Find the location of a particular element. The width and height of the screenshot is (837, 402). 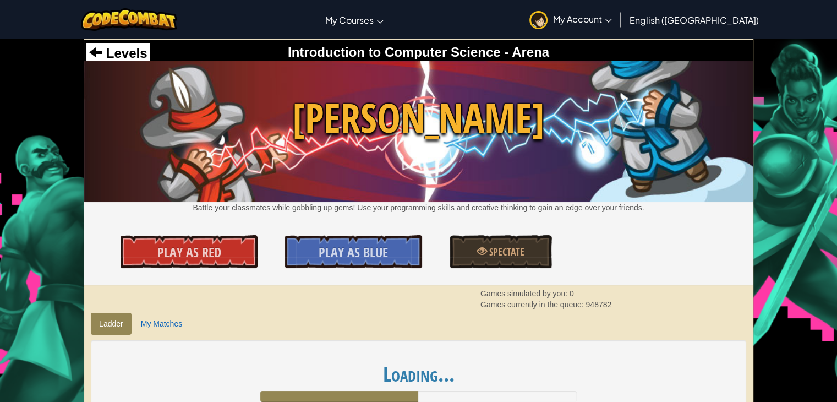

img: Wakka Maul is located at coordinates (418, 132).